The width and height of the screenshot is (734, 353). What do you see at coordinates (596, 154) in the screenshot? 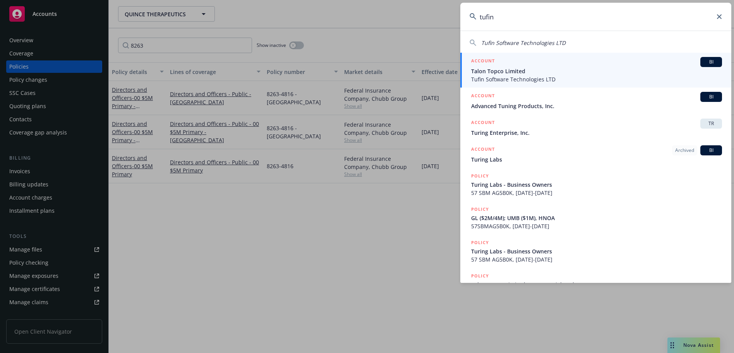
I see `a: ACCOUNTArchivedBITuring Labs` at bounding box center [596, 154].